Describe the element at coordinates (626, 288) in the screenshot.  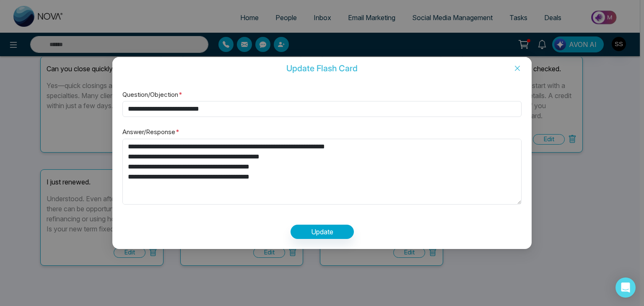
I see `div: Open Intercom Messenger` at that location.